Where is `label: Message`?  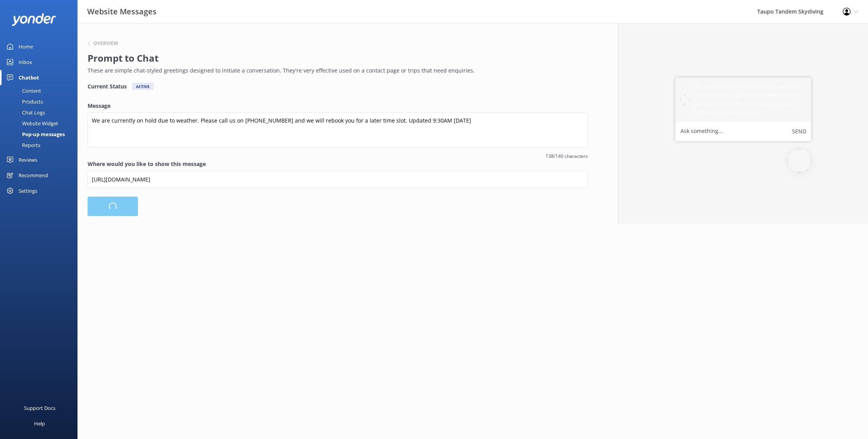 label: Message is located at coordinates (338, 106).